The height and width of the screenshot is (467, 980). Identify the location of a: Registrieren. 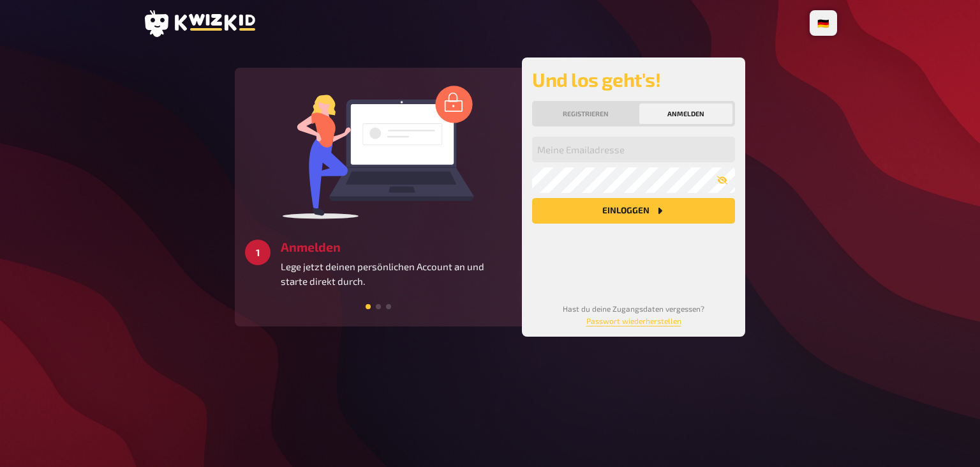
(585, 114).